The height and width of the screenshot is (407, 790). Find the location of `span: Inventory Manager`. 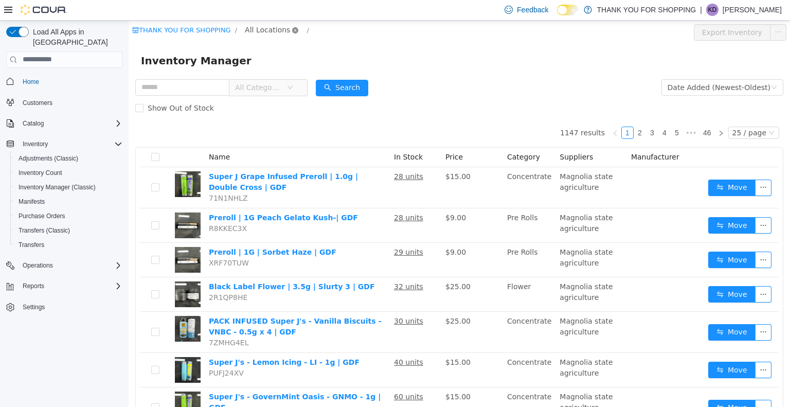

span: Inventory Manager is located at coordinates (70, 40).